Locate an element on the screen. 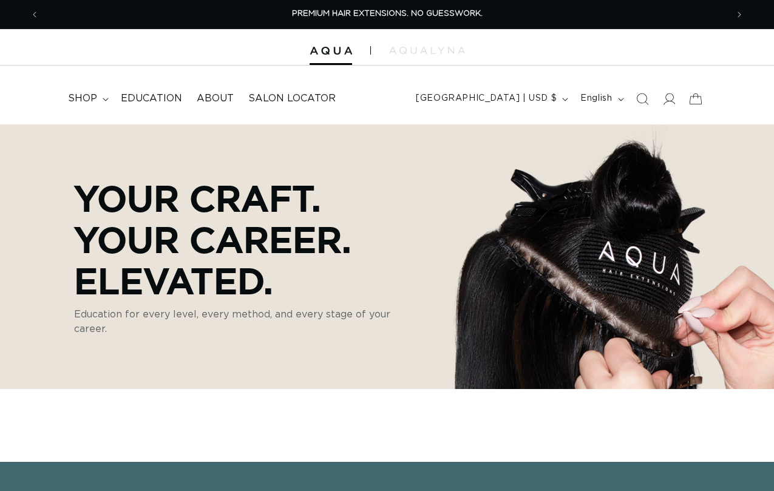  span: Education is located at coordinates (151, 98).